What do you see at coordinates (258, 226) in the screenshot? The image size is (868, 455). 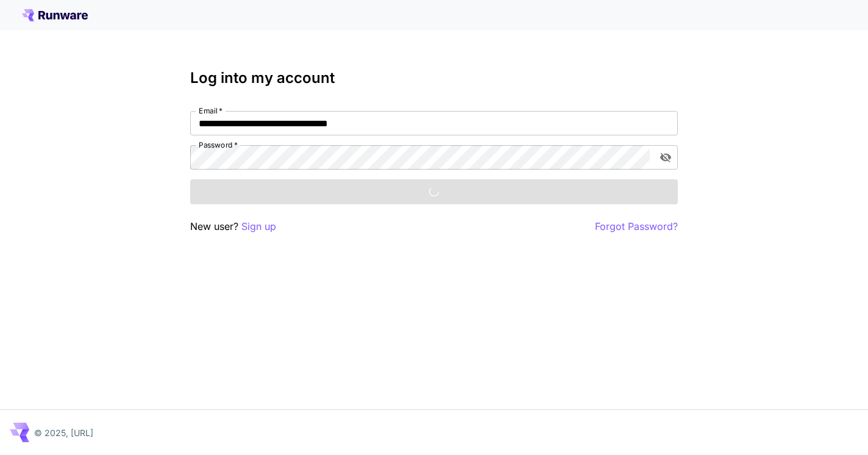 I see `p: Sign up` at bounding box center [258, 226].